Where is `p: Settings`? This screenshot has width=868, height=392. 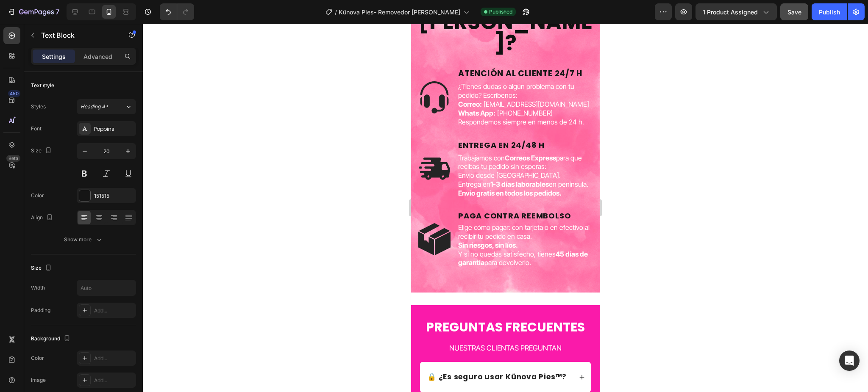 p: Settings is located at coordinates (54, 56).